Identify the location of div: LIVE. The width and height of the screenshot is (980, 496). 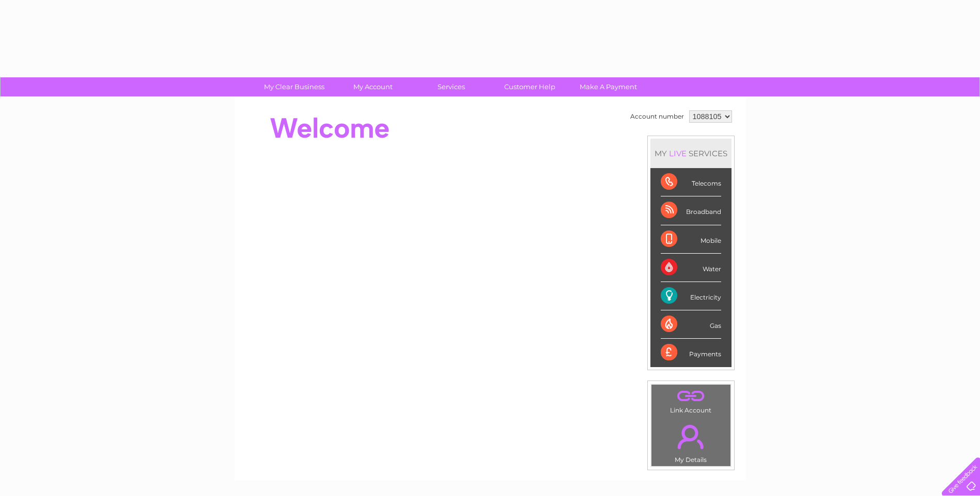
(678, 153).